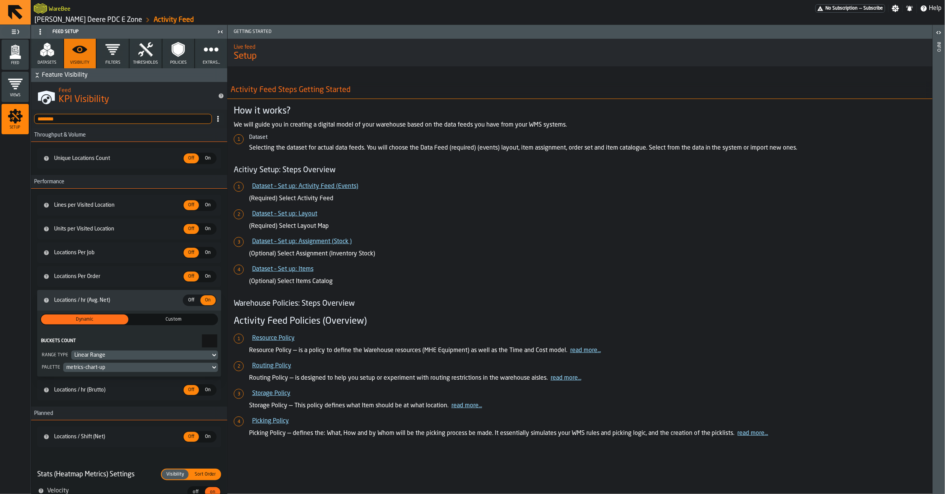 Image resolution: width=945 pixels, height=494 pixels. What do you see at coordinates (211, 62) in the screenshot?
I see `span: Extras...` at bounding box center [211, 62].